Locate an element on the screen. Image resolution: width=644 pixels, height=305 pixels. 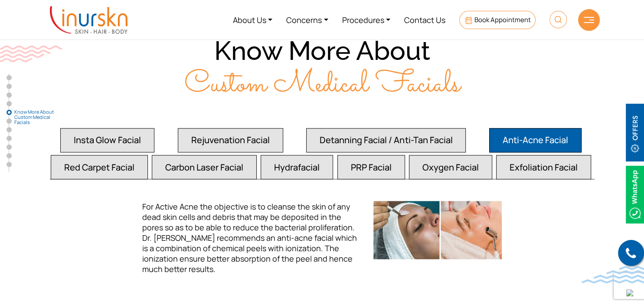
a: About Us is located at coordinates (253, 19).